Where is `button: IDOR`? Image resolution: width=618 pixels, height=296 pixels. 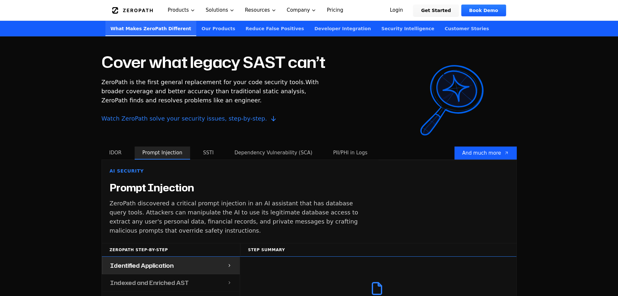 button: IDOR is located at coordinates (116, 153).